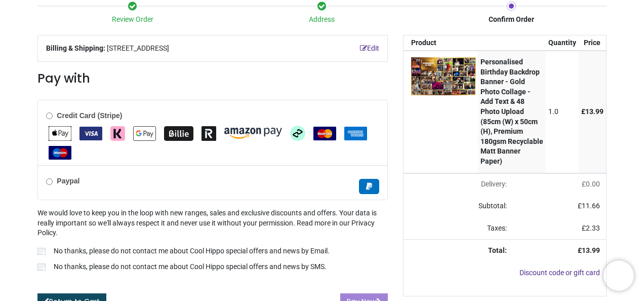  I want to click on span: Afterpay Clearpay, so click(298, 133).